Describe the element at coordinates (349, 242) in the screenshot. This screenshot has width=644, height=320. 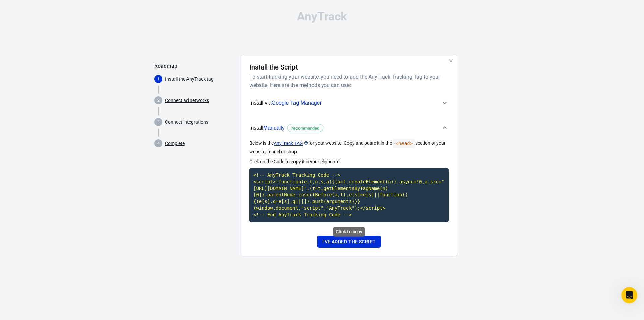
I see `button: I've added the script` at that location.